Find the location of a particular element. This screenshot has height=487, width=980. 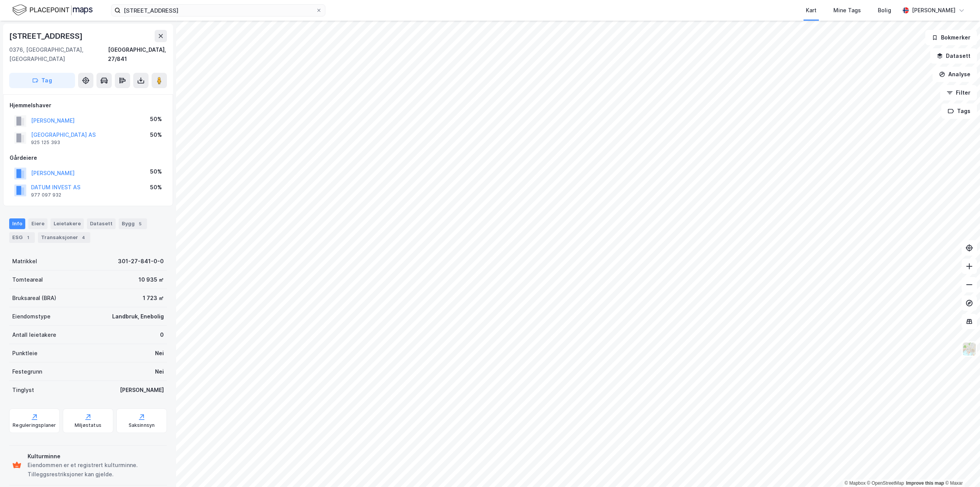

div: Kart is located at coordinates (812, 11).